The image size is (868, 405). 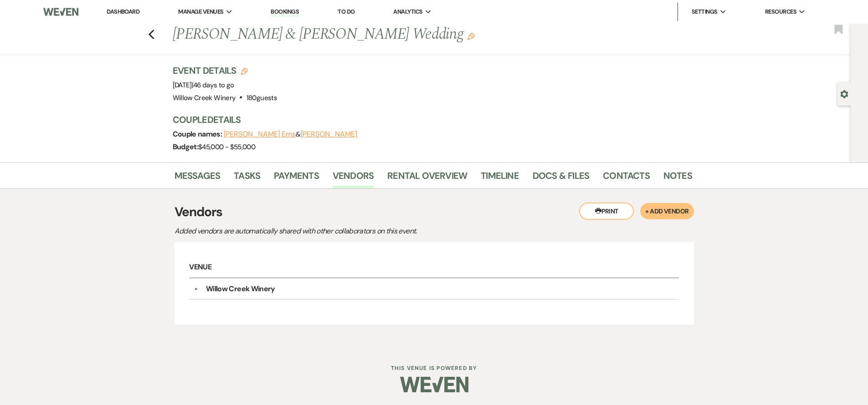 What do you see at coordinates (213, 85) in the screenshot?
I see `span: 46 days to go` at bounding box center [213, 85].